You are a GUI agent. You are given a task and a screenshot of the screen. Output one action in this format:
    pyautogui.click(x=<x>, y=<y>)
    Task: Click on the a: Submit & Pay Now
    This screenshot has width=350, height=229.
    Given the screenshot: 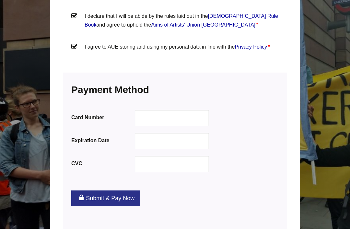 What is the action you would take?
    pyautogui.click(x=106, y=199)
    